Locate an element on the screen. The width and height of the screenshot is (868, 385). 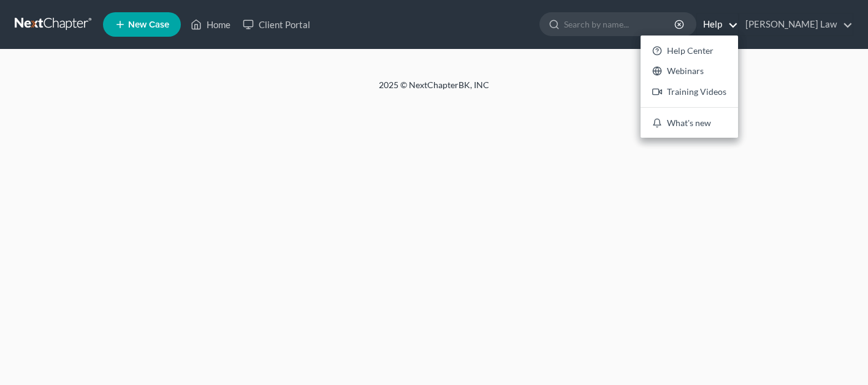
a: What's new is located at coordinates (689, 123).